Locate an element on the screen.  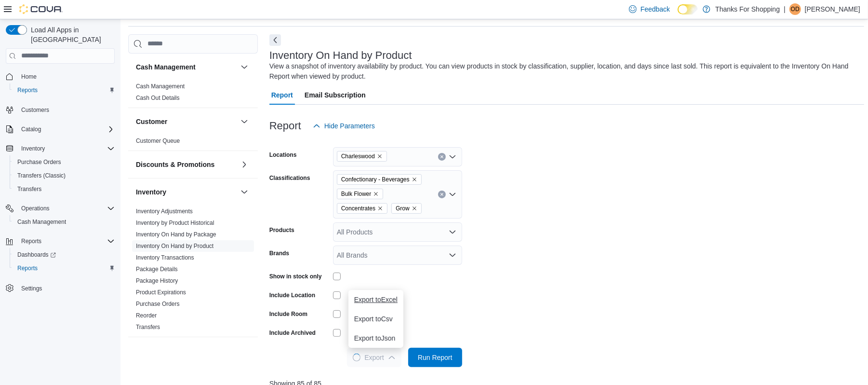
div: O Dixon is located at coordinates (795, 10).